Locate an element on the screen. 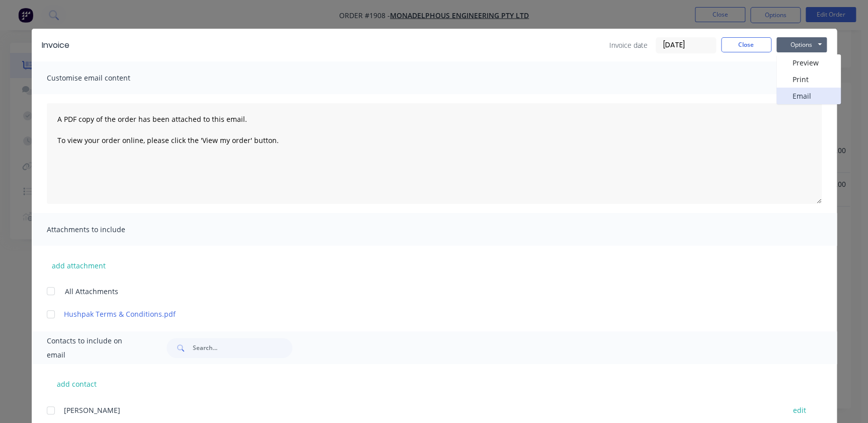  span: Attachments to include is located at coordinates (102, 230).